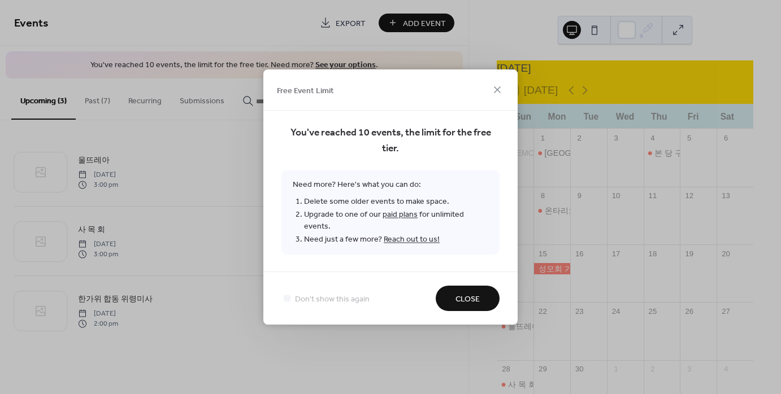 Image resolution: width=781 pixels, height=394 pixels. Describe the element at coordinates (400, 215) in the screenshot. I see `a: paid plans` at that location.